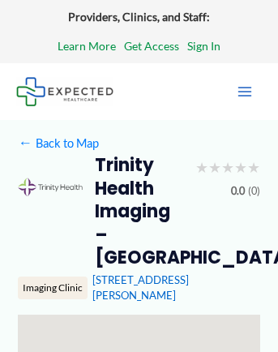 Image resolution: width=278 pixels, height=352 pixels. I want to click on a: ←Back to Map, so click(58, 143).